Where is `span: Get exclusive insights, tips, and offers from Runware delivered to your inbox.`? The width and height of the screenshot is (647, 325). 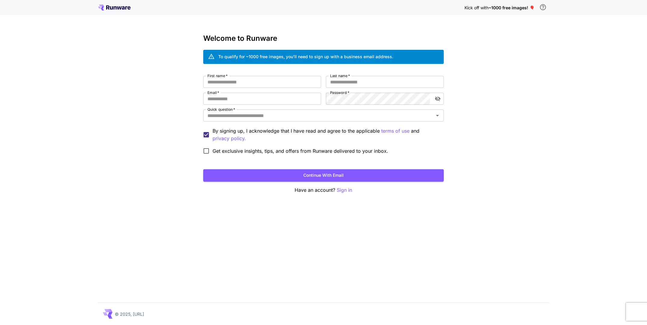 span: Get exclusive insights, tips, and offers from Runware delivered to your inbox. is located at coordinates (300, 151).